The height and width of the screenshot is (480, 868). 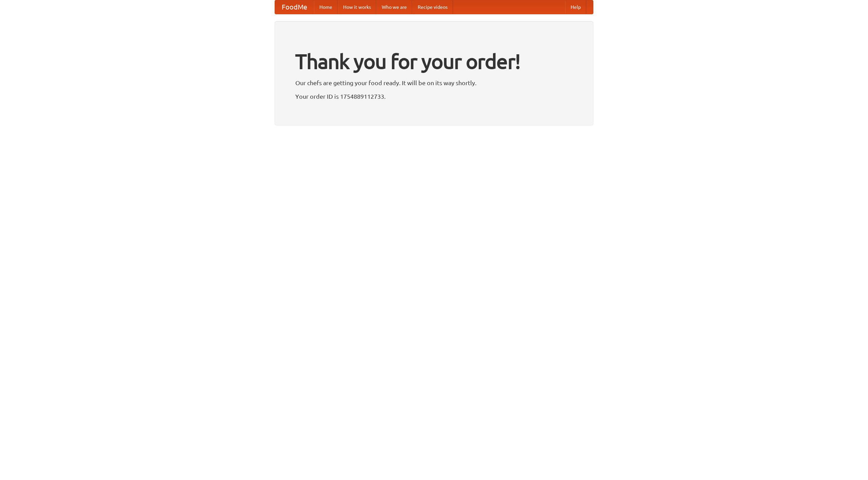 I want to click on a: Who we are, so click(x=395, y=7).